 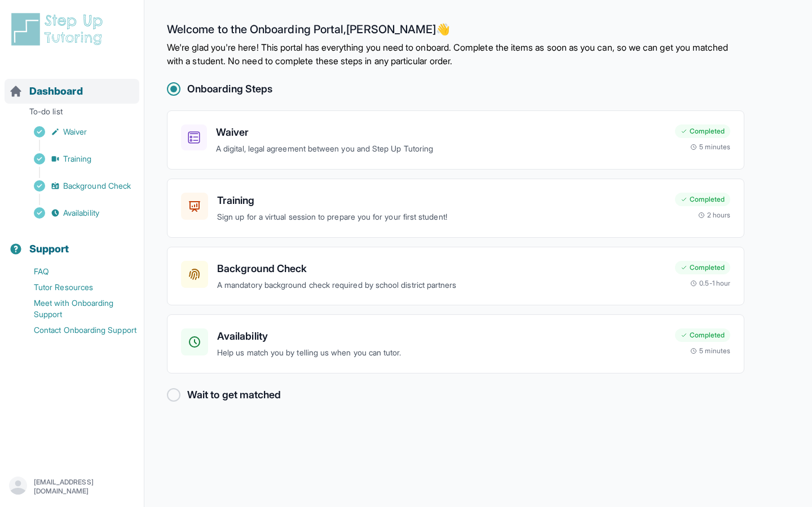 I want to click on p: Sign up for a virtual session to prepare you for your first student!, so click(x=441, y=217).